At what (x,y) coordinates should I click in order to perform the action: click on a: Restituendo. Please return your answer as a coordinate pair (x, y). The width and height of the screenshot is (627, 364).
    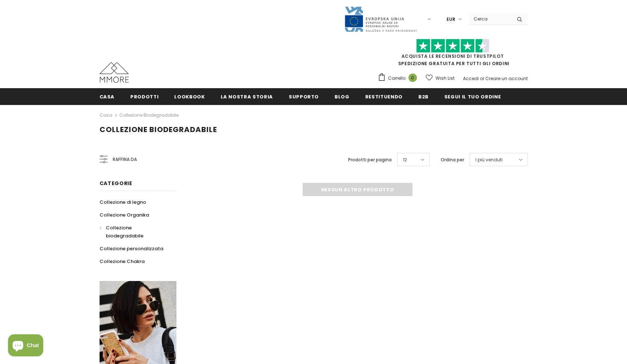
    Looking at the image, I should click on (384, 96).